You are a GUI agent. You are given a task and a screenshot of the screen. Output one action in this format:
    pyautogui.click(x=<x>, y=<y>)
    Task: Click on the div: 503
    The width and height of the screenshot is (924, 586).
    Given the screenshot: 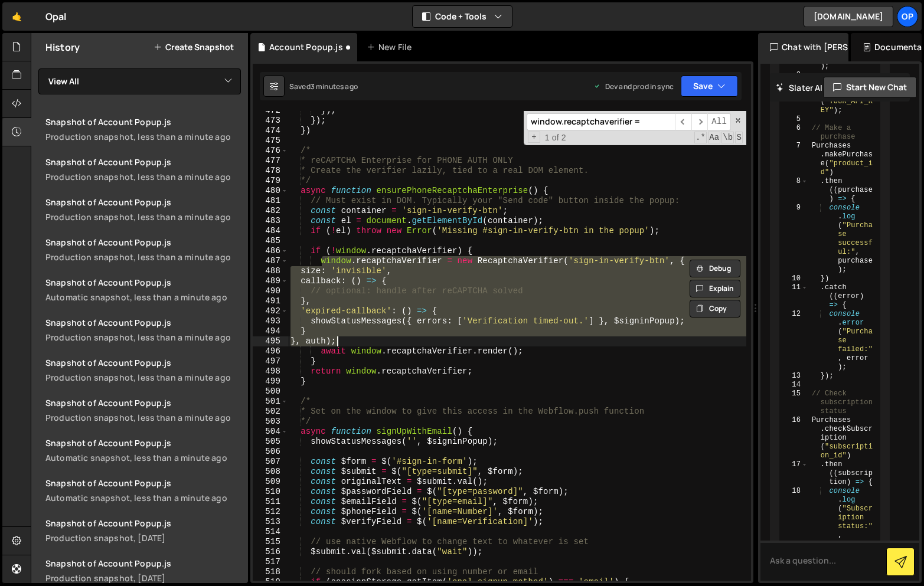 What is the action you would take?
    pyautogui.click(x=271, y=422)
    